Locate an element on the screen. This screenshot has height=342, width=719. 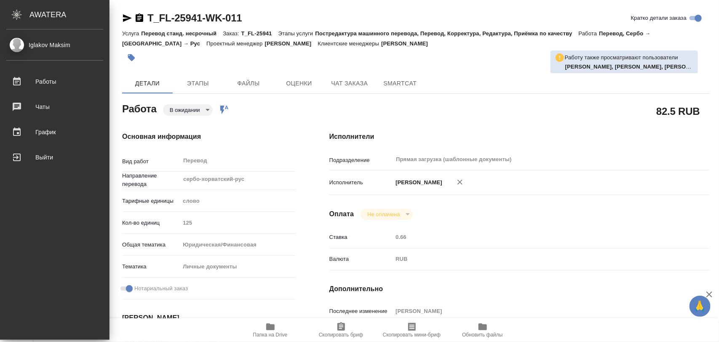
span: Скопировать мини-бриф is located at coordinates (411, 335).